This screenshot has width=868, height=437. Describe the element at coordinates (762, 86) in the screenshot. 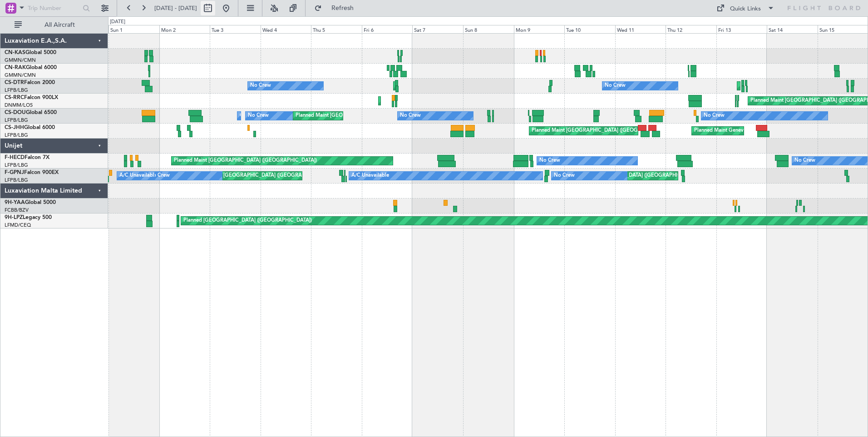

I see `div: Planned Maint Sofia` at that location.